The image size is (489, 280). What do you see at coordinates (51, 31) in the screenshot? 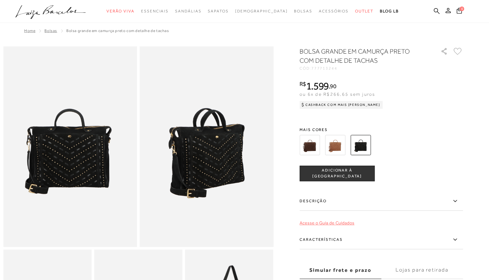
I see `a: Bolsas` at bounding box center [51, 31].